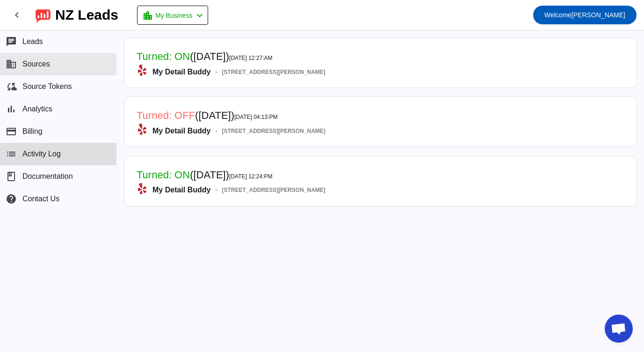  I want to click on div: NZ Leads, so click(87, 15).